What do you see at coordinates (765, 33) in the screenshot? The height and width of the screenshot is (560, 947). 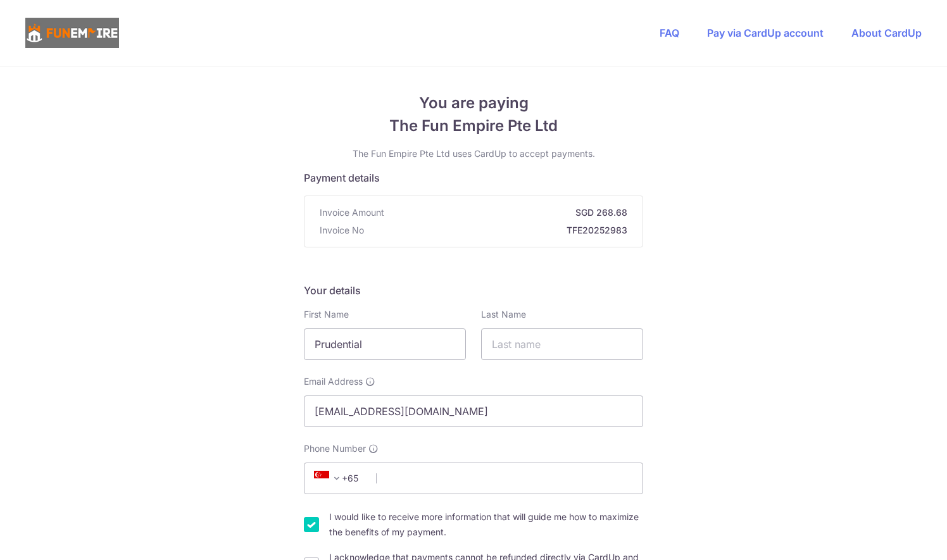 I see `a: Pay via CardUp account` at bounding box center [765, 33].